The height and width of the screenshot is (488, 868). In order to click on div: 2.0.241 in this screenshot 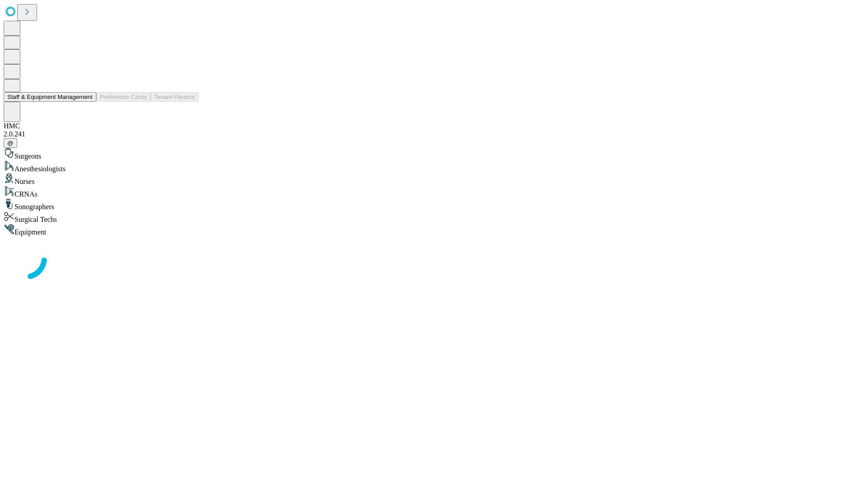, I will do `click(434, 134)`.